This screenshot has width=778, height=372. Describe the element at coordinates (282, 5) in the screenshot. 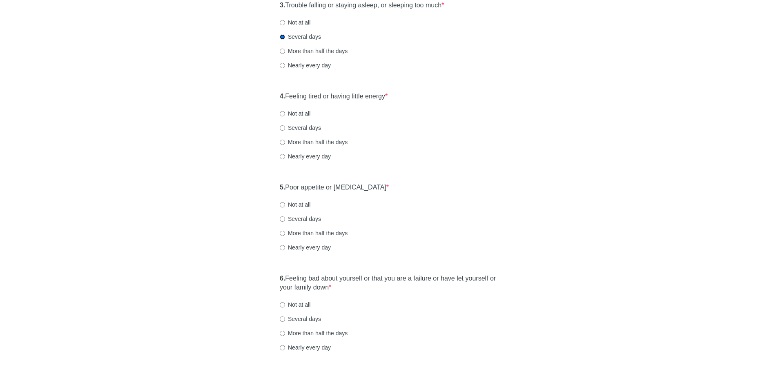

I see `strong: 3.` at that location.